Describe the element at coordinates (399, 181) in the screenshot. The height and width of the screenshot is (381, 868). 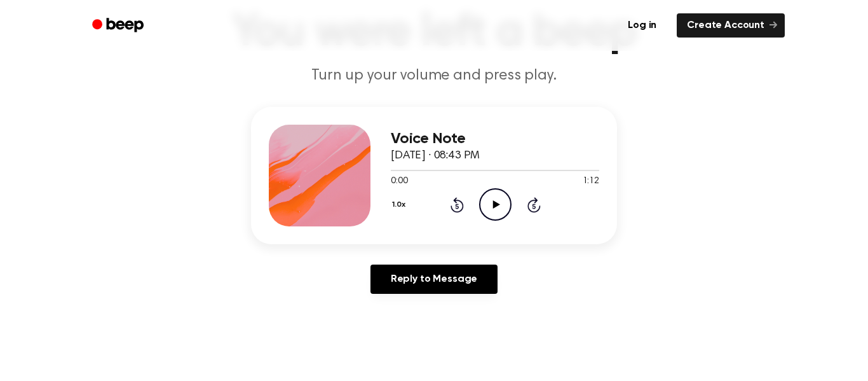
I see `span: 0:00` at that location.